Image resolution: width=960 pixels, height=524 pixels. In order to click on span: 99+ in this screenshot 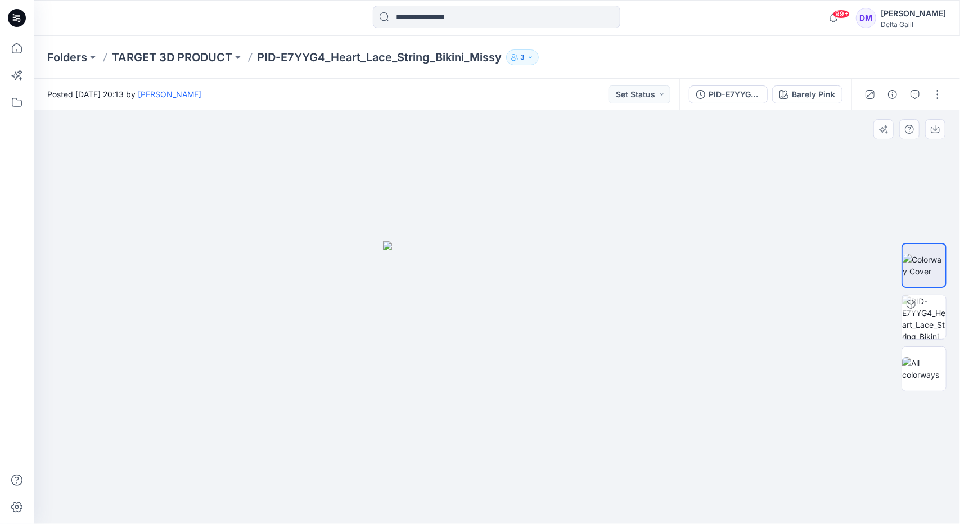, I will do `click(841, 14)`.